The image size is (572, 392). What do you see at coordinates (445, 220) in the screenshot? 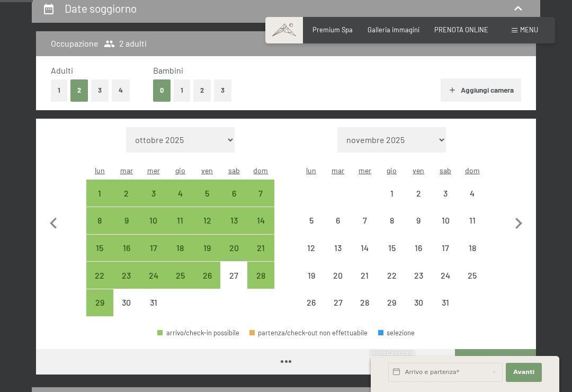
I see `div: Sat Jan 10 2026` at bounding box center [445, 220].